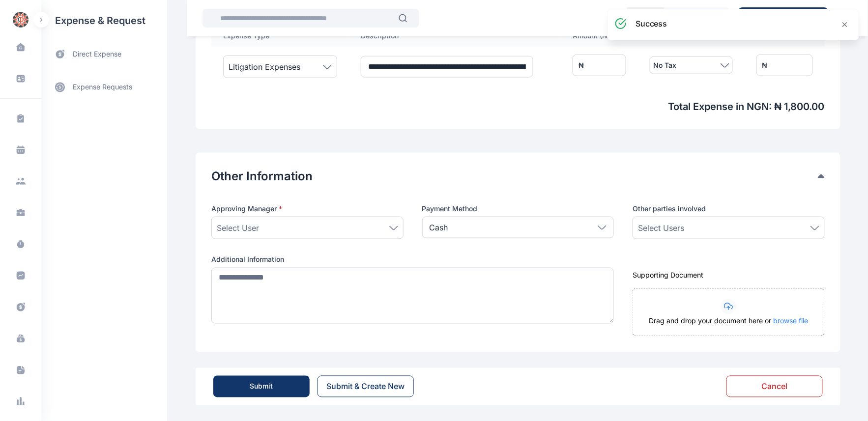 The height and width of the screenshot is (421, 868). Describe the element at coordinates (791, 321) in the screenshot. I see `span: browse file` at that location.